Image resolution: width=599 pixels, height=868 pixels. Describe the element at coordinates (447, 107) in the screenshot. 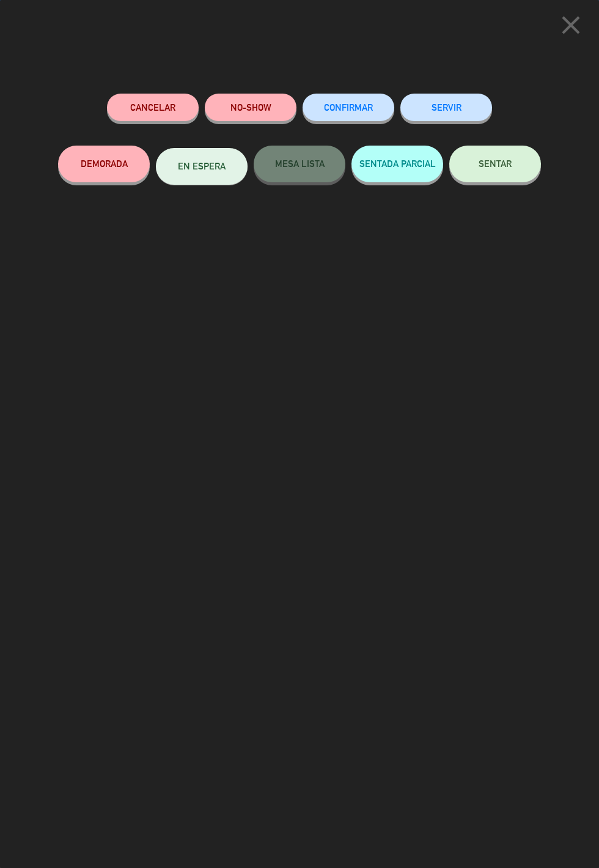

I see `button: SERVIR` at that location.